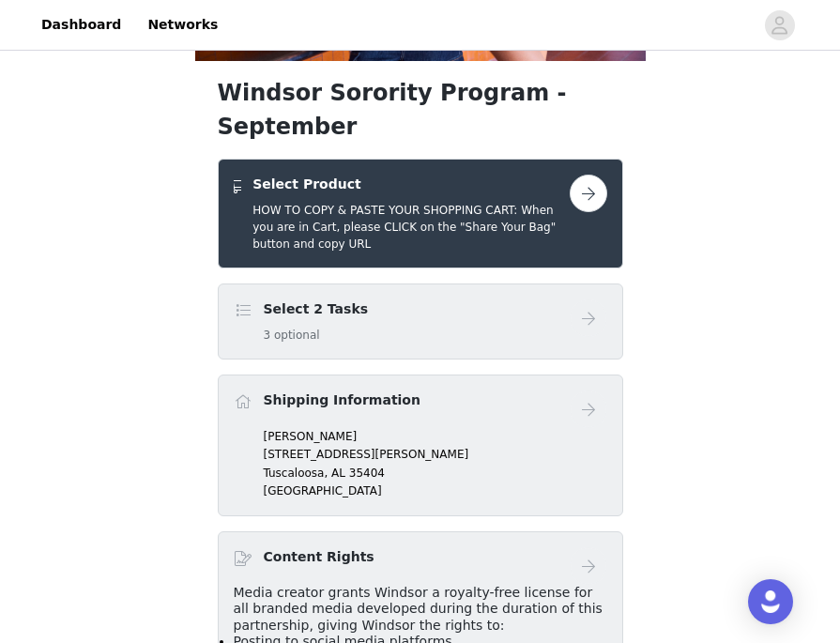 This screenshot has height=643, width=840. What do you see at coordinates (420, 110) in the screenshot?
I see `h1: Windsor Sorority Program - September` at bounding box center [420, 110].